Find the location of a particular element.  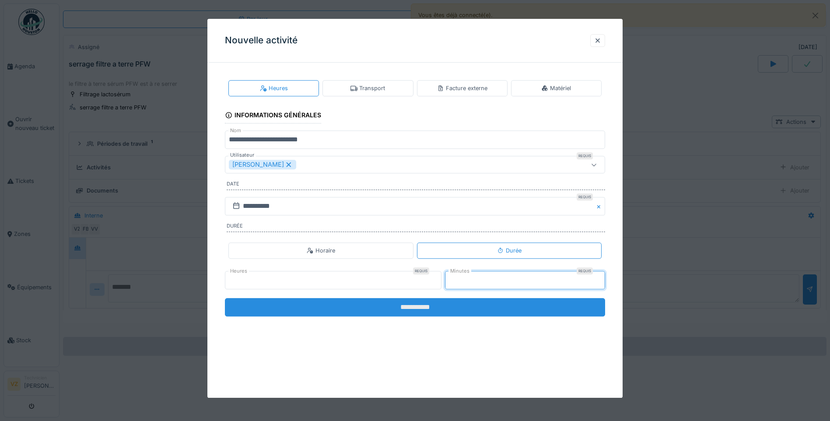

label: Nom is located at coordinates (235, 131).